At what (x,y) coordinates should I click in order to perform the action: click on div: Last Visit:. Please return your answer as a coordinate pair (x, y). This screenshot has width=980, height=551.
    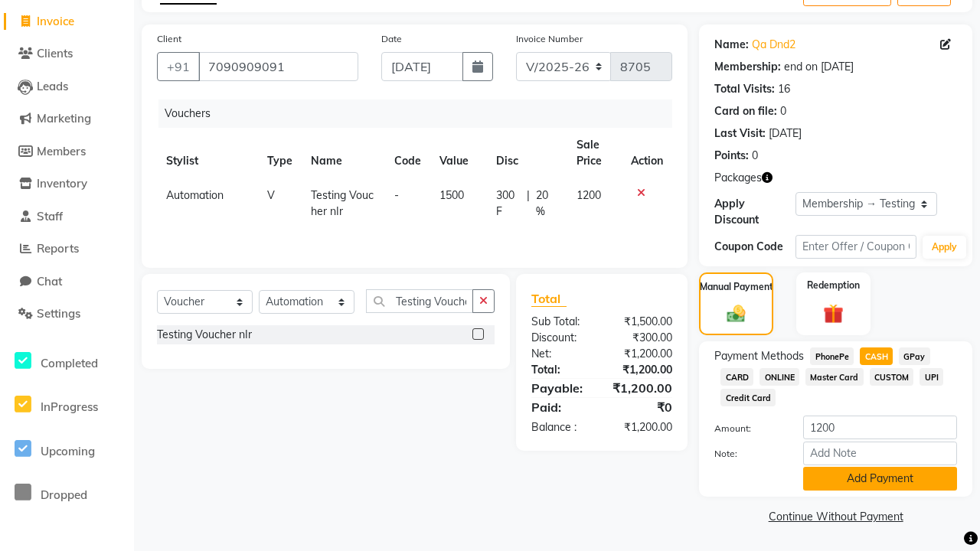
    Looking at the image, I should click on (739, 133).